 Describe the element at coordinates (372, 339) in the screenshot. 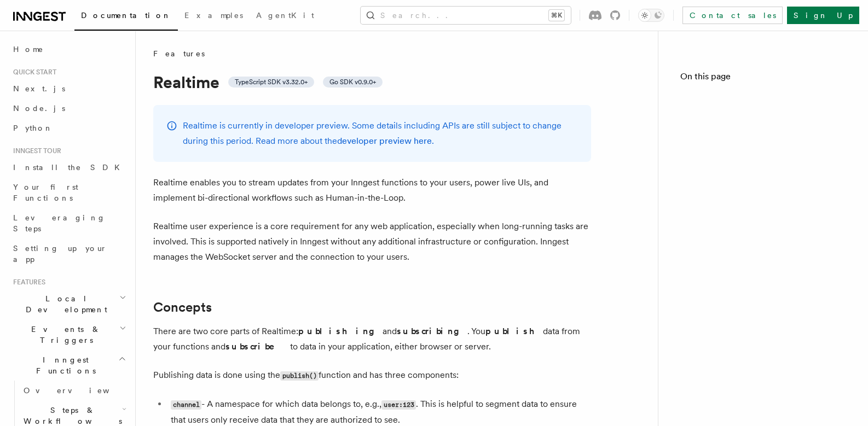

I see `p: There are two core parts of Realtime: and . You data from your functions and to data in your appl...` at that location.